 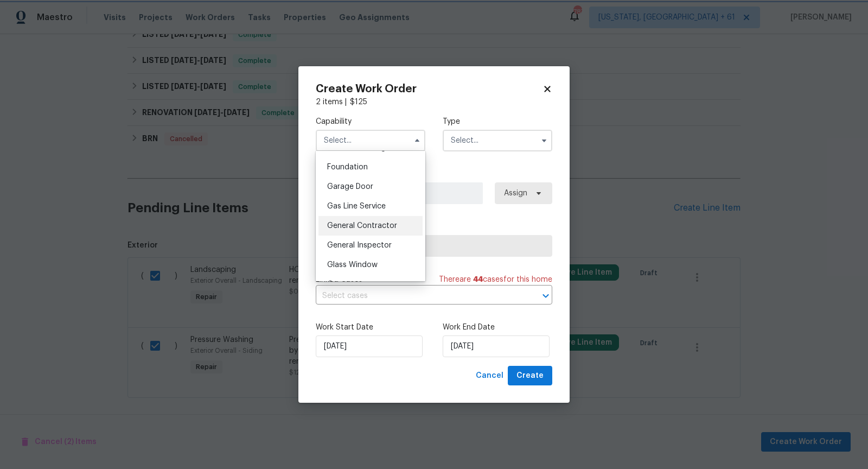 What do you see at coordinates (429, 89) in the screenshot?
I see `h2: Create Work Order` at bounding box center [429, 89].